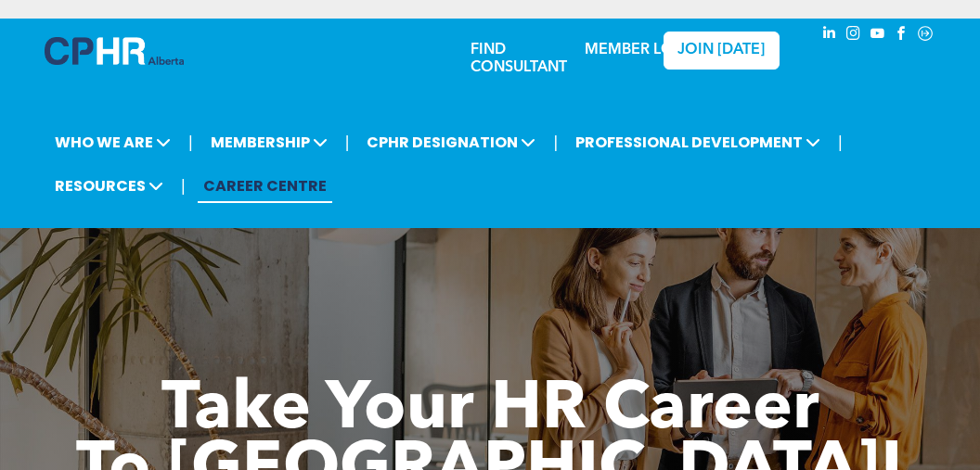 The width and height of the screenshot is (980, 470). What do you see at coordinates (828, 35) in the screenshot?
I see `a: linkedin` at bounding box center [828, 35].